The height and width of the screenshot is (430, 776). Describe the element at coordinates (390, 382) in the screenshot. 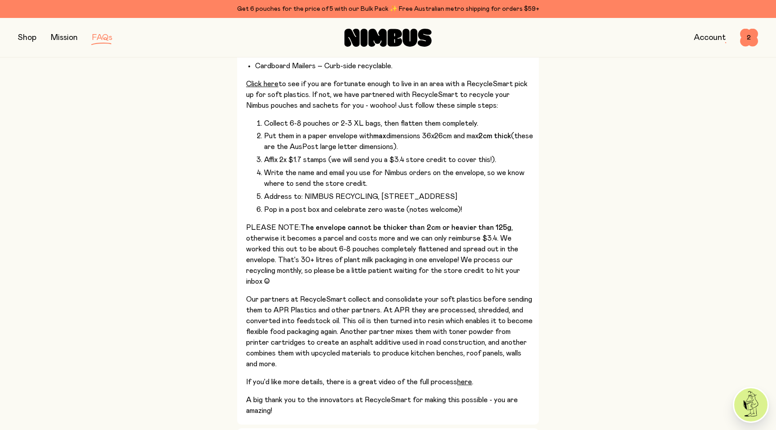

I see `p: If you'd like more details, there is a great video of the full process .` at that location.